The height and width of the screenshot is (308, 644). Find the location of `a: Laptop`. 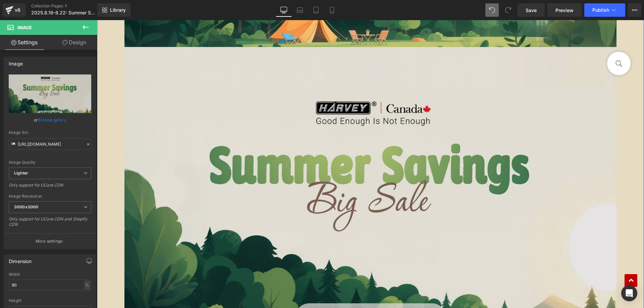

a: Laptop is located at coordinates (300, 10).